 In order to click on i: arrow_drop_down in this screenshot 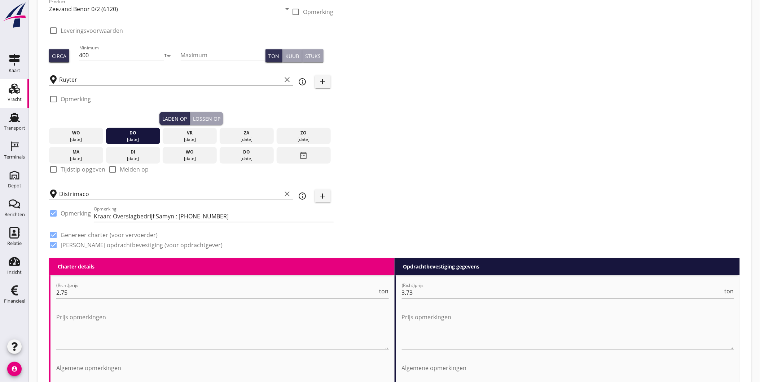, I will do `click(287, 9)`.